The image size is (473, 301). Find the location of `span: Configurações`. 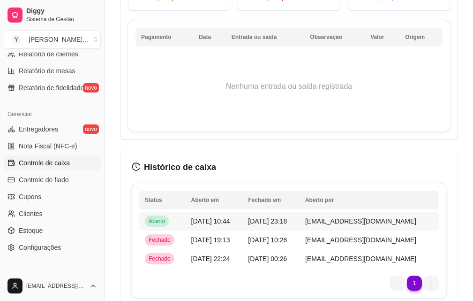

span: Configurações is located at coordinates (40, 247).